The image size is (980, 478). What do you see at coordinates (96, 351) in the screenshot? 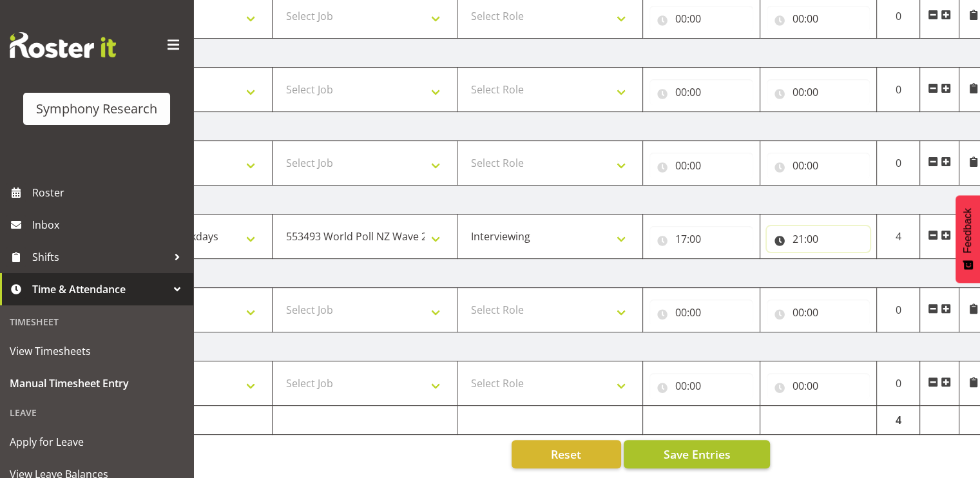
I see `a: View Timesheets` at bounding box center [96, 351].